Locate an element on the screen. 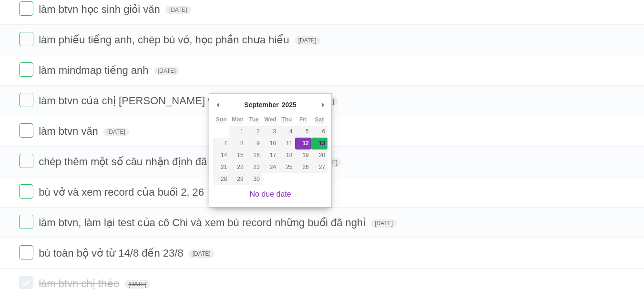 The image size is (644, 289). span: làm btvn học sinh giỏi văn is located at coordinates (100, 9).